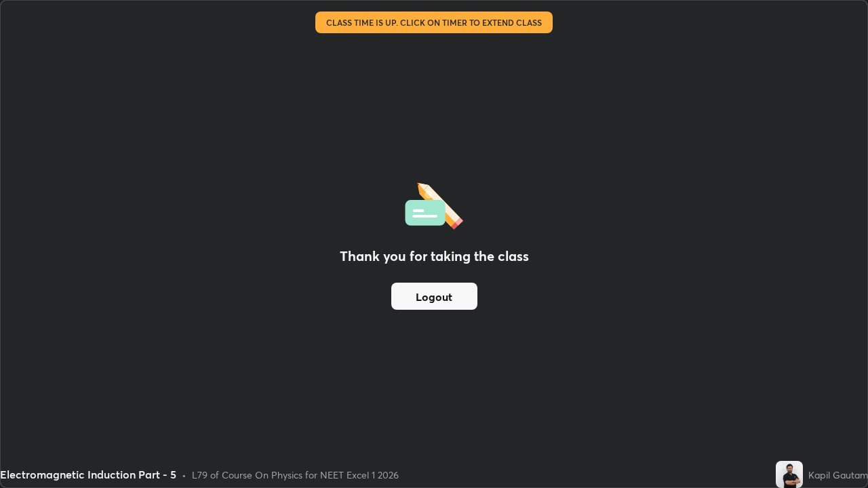  Describe the element at coordinates (295, 474) in the screenshot. I see `div: L79 of Course On Physics for NEET Excel 1 2026` at that location.